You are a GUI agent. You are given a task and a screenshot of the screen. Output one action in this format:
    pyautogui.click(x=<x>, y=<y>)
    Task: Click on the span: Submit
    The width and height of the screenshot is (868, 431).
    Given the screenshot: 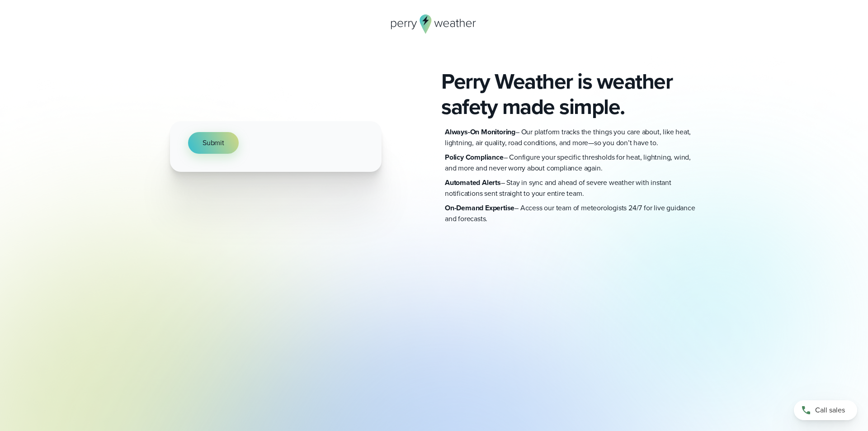 What is the action you would take?
    pyautogui.click(x=213, y=143)
    